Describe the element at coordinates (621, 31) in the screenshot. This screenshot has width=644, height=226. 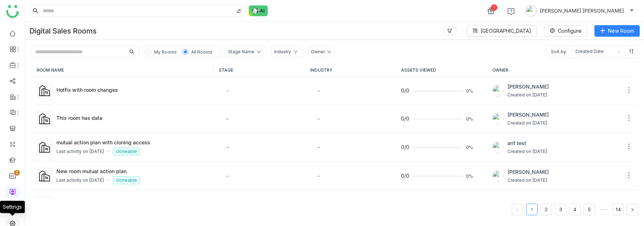
I see `span: New Room` at that location.